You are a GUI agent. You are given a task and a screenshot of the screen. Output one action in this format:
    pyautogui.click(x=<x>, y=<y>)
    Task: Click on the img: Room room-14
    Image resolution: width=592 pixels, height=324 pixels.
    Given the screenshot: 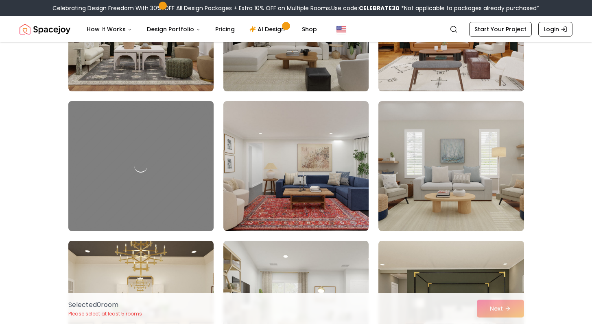 What is the action you would take?
    pyautogui.click(x=296, y=166)
    